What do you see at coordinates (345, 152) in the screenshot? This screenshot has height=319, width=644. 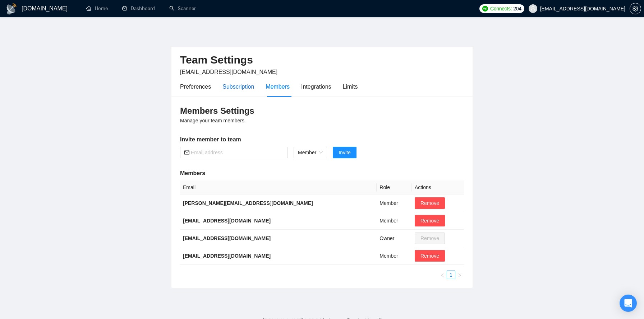 I see `button: Invite` at bounding box center [345, 152].